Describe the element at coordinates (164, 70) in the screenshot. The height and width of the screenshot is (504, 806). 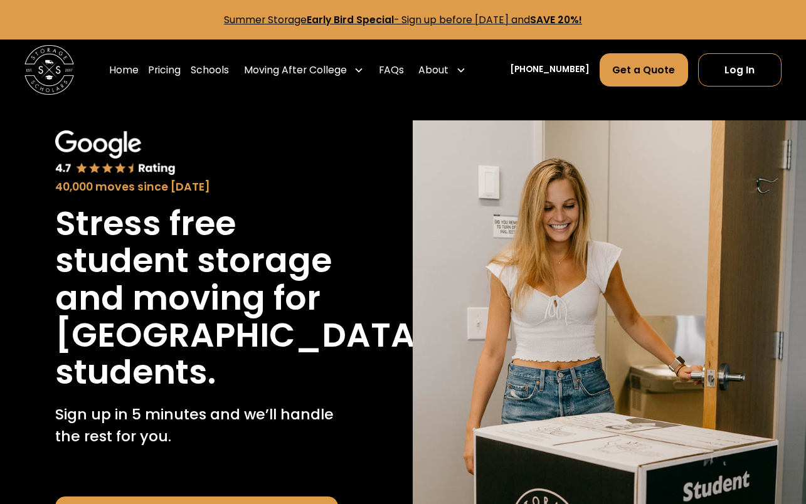
I see `a: Pricing` at that location.